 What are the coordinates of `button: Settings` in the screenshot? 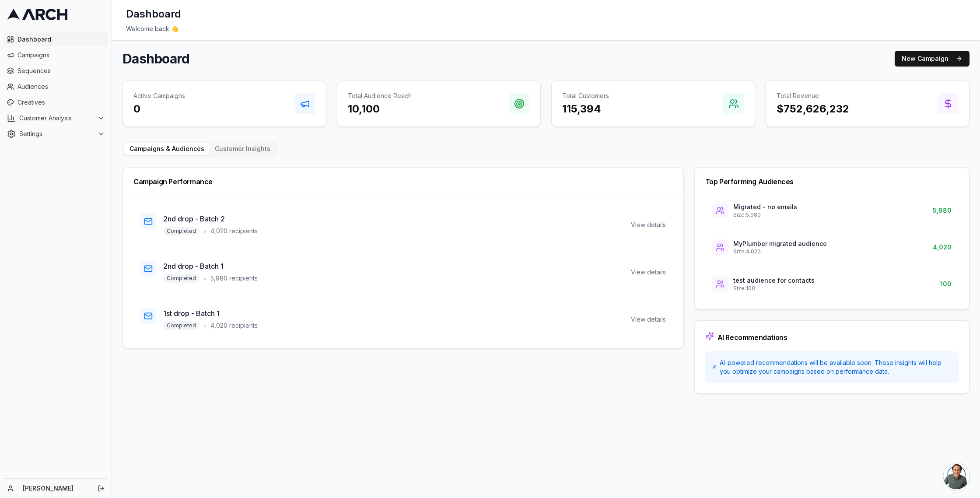 It's located at (56, 134).